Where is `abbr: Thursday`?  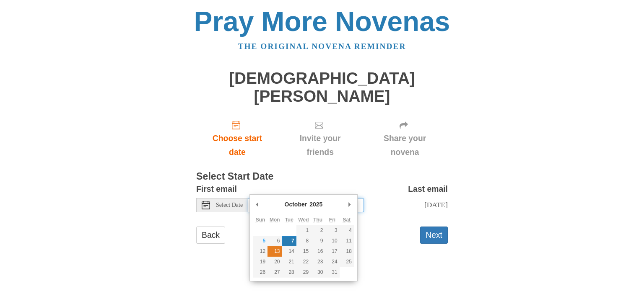
abbr: Thursday is located at coordinates (318, 220).